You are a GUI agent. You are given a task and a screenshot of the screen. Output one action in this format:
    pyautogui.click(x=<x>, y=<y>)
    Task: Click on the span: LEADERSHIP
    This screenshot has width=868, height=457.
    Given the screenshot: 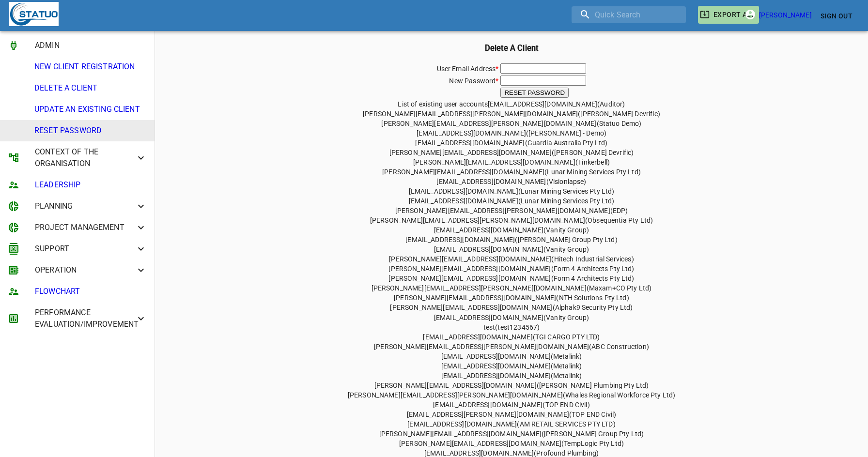 What is the action you would take?
    pyautogui.click(x=90, y=185)
    